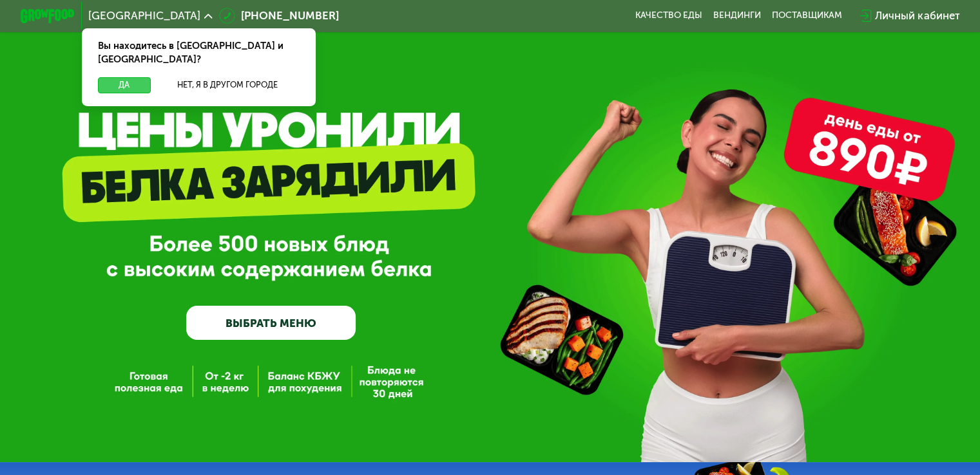 This screenshot has height=475, width=980. I want to click on button: Да, so click(124, 85).